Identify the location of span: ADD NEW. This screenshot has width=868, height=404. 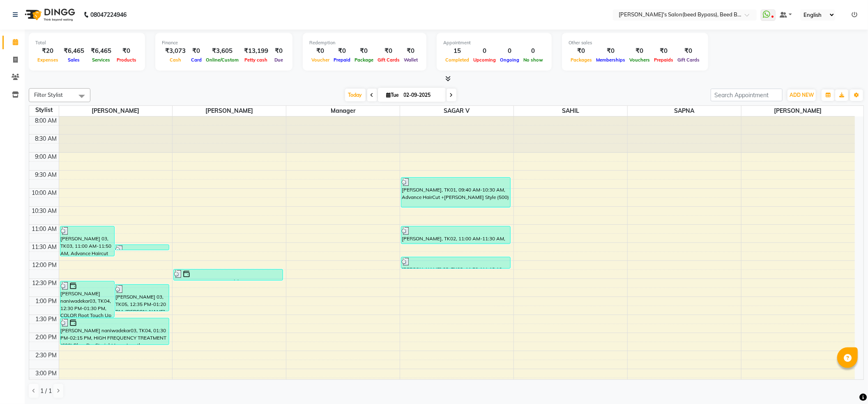
(801, 95).